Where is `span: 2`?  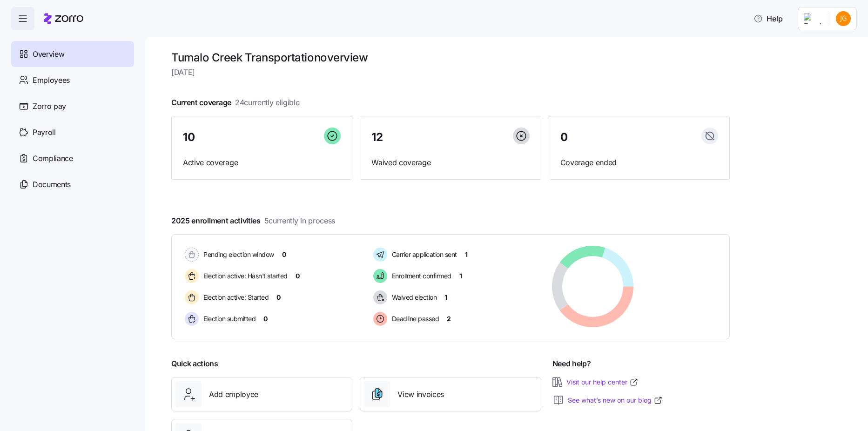
span: 2 is located at coordinates (449, 319).